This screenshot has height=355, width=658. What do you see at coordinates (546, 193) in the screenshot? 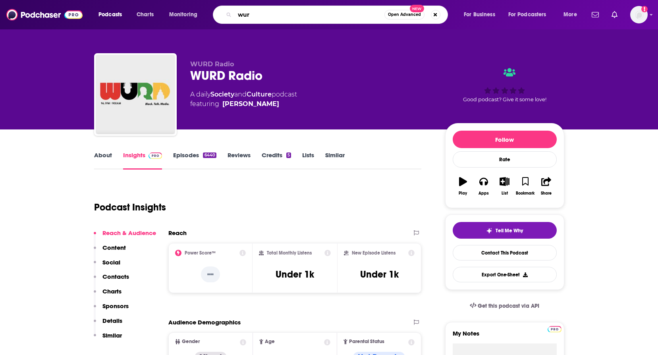
I see `div: Share` at bounding box center [546, 193].